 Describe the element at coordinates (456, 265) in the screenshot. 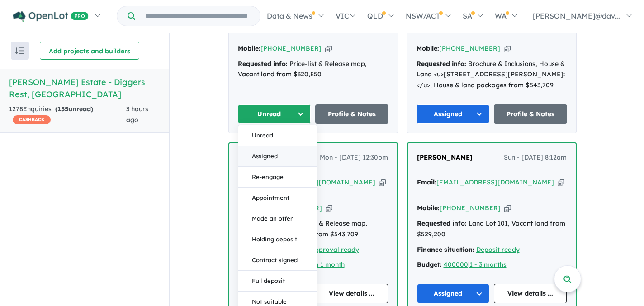

I see `a: 400000` at that location.